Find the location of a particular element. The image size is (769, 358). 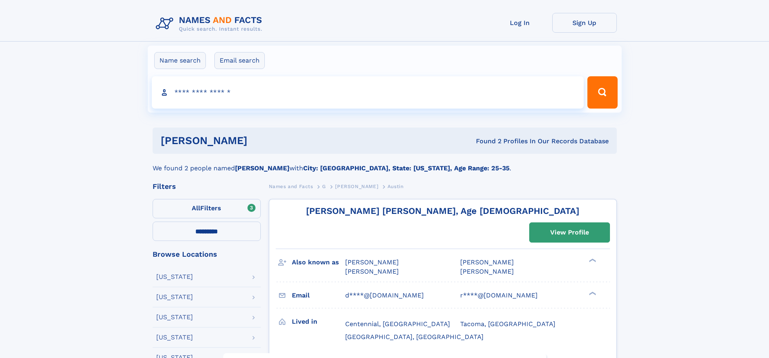

a: Names and Facts is located at coordinates (291, 186).